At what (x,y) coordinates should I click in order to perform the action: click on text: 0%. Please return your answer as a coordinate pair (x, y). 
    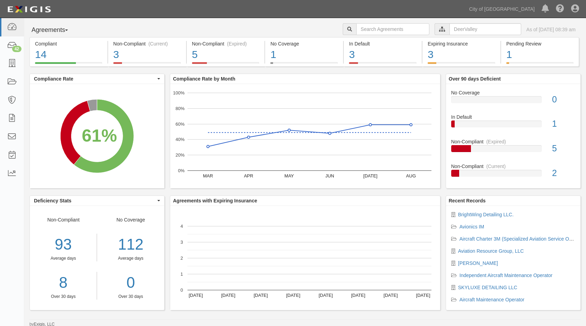
    Looking at the image, I should click on (181, 170).